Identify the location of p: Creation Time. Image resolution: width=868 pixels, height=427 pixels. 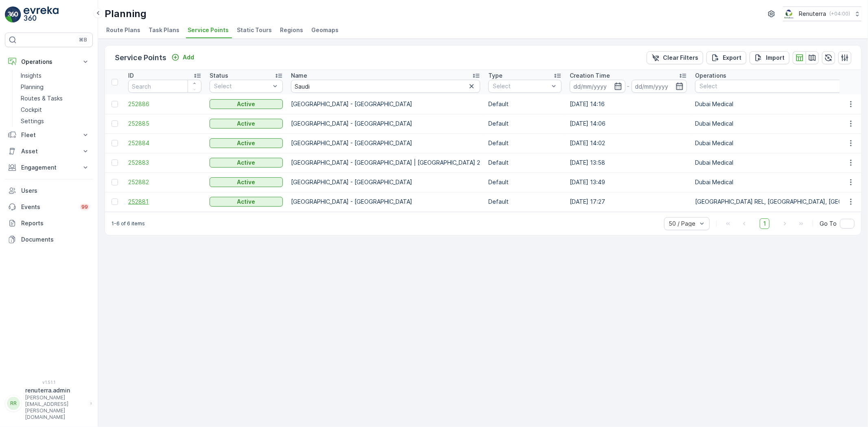
(590, 75).